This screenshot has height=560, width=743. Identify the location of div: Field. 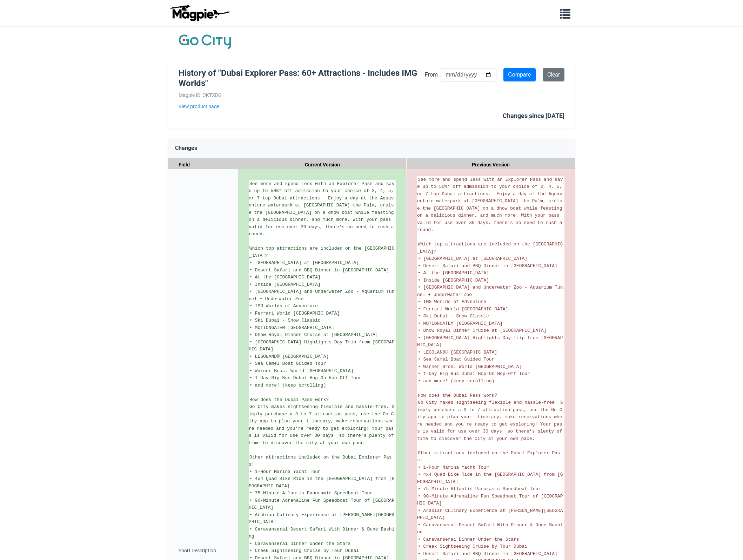
(203, 164).